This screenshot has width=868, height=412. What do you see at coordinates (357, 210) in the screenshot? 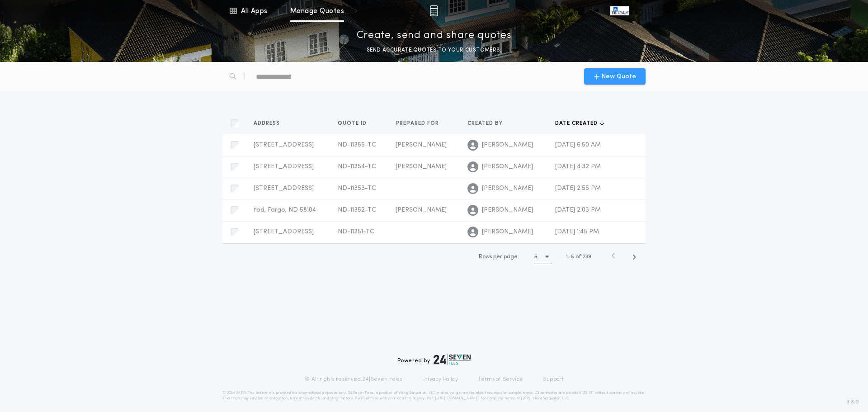
I see `span: ND-11352-TC` at bounding box center [357, 210].